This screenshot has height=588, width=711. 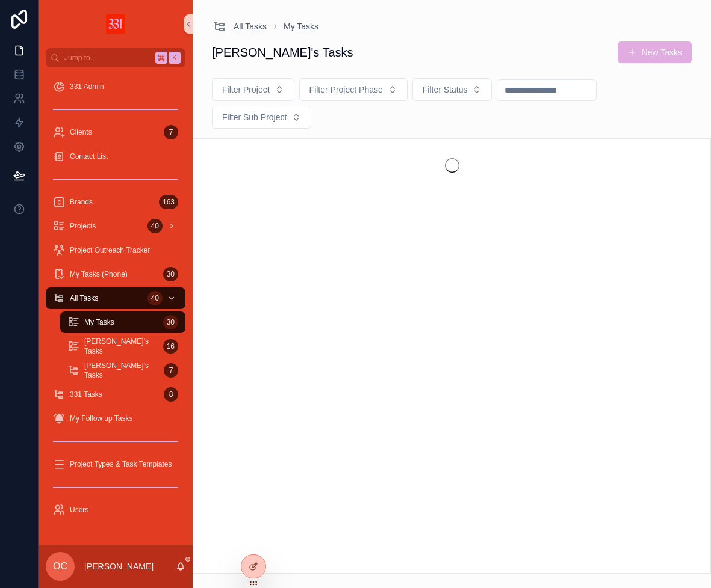 What do you see at coordinates (83, 226) in the screenshot?
I see `span: Projects` at bounding box center [83, 226].